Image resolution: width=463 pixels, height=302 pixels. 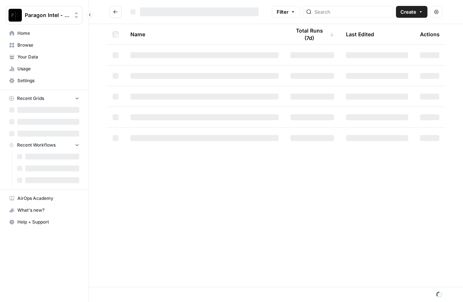 What do you see at coordinates (352, 12) in the screenshot?
I see `input: Search` at bounding box center [352, 12].